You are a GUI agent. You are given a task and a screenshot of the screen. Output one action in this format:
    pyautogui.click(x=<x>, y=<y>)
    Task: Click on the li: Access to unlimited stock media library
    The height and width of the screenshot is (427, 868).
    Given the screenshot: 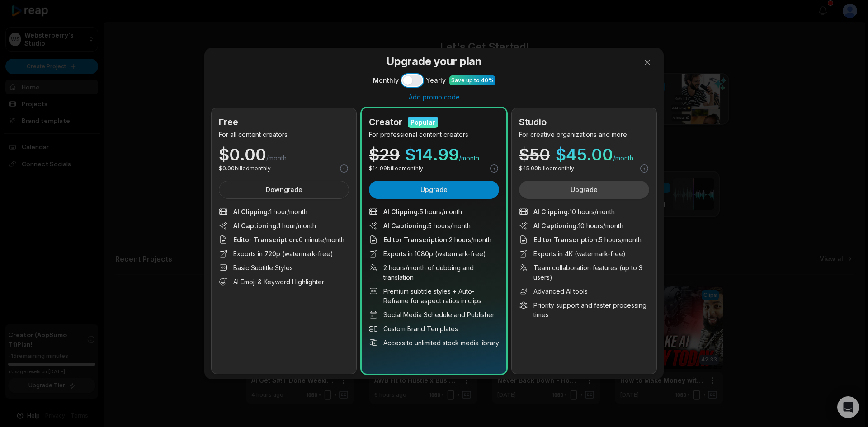 What is the action you would take?
    pyautogui.click(x=434, y=343)
    